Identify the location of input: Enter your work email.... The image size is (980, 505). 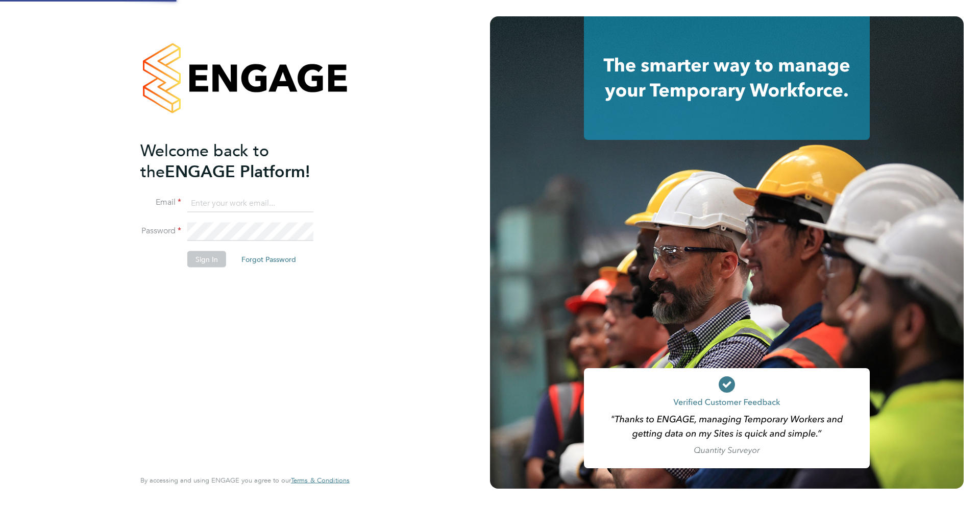
(250, 203).